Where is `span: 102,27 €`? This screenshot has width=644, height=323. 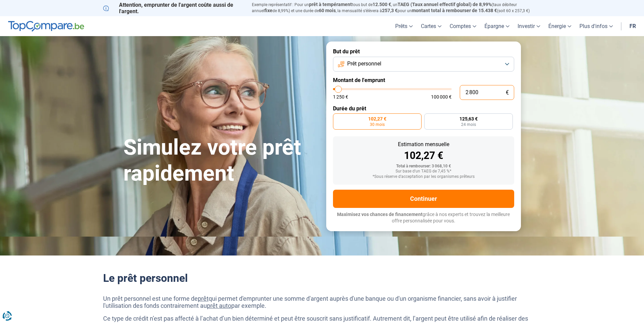 span: 102,27 € is located at coordinates (377, 119).